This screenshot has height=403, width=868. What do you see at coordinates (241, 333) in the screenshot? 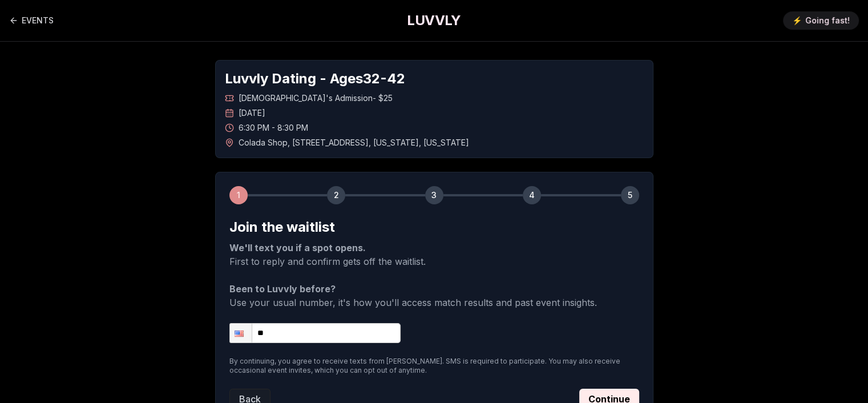
I see `div: United States: + 1` at bounding box center [241, 333].